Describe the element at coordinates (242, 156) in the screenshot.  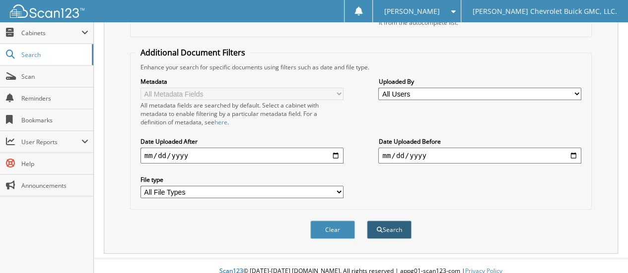
I see `input: start` at that location.